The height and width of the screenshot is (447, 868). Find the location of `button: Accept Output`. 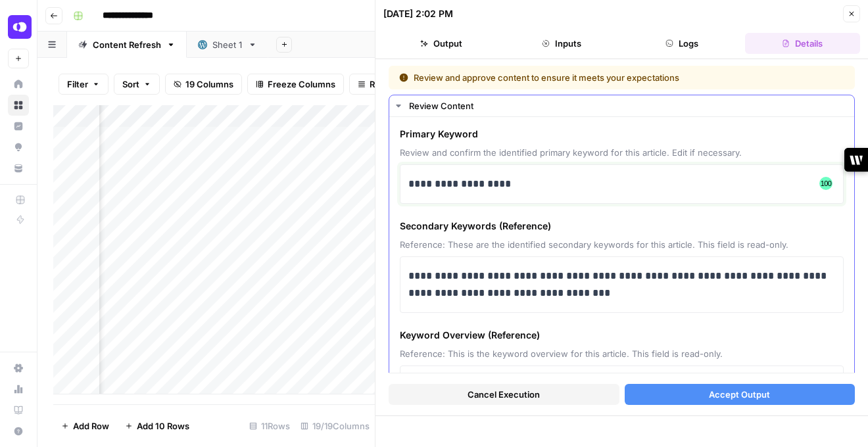

button: Accept Output is located at coordinates (740, 395).